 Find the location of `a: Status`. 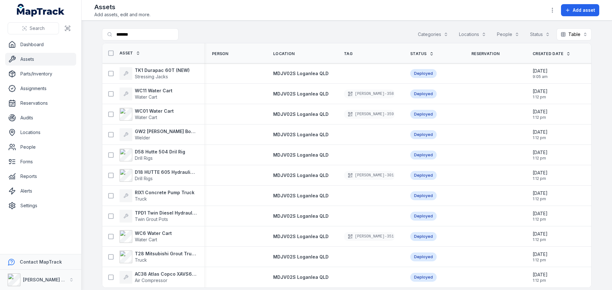

a: Status is located at coordinates (422, 54).